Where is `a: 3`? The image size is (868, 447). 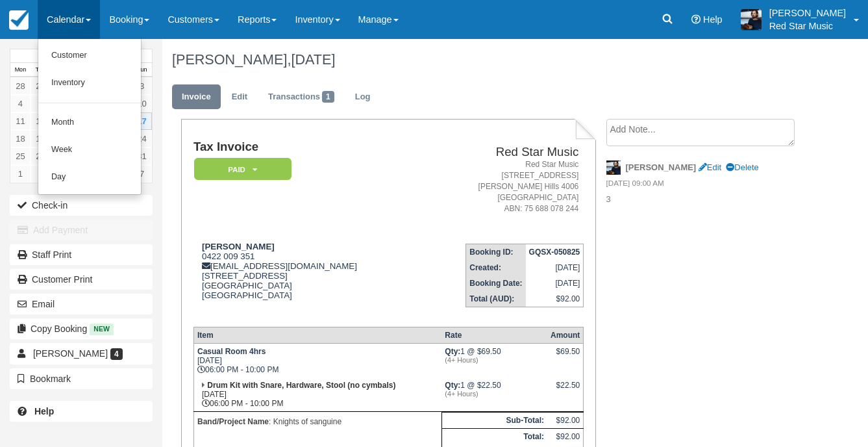
a: 3 is located at coordinates (141, 86).